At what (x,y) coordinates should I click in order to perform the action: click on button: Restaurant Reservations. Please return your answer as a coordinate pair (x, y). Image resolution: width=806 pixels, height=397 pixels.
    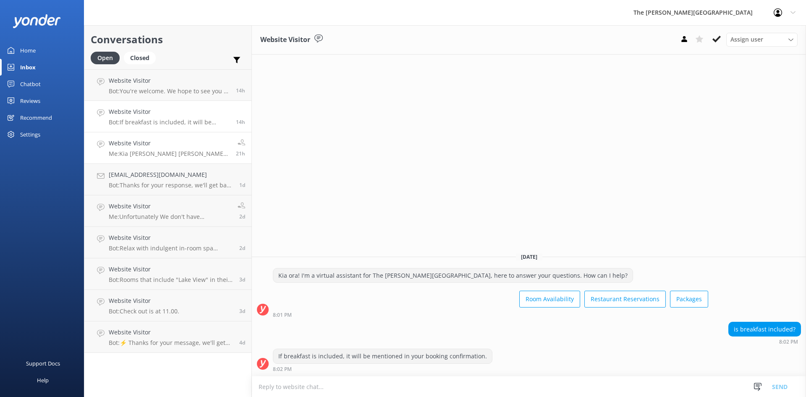
    Looking at the image, I should click on (625, 299).